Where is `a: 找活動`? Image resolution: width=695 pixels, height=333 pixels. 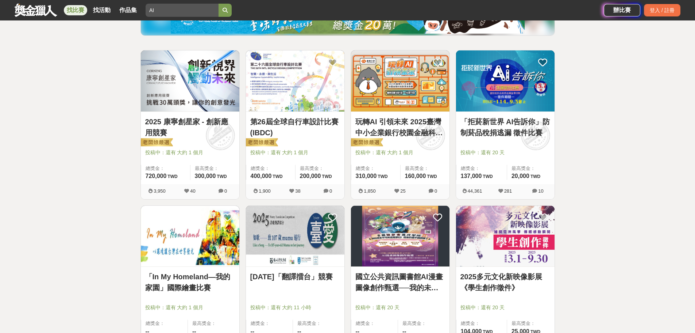
a: 找活動 is located at coordinates (102, 10).